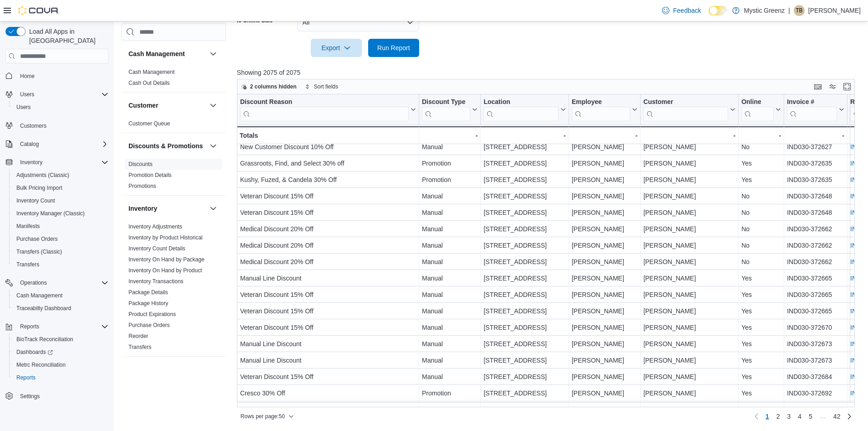 The width and height of the screenshot is (868, 431). What do you see at coordinates (328, 180) in the screenshot?
I see `div: Kushy, Fuzed, & Candela 30% Off` at bounding box center [328, 180].